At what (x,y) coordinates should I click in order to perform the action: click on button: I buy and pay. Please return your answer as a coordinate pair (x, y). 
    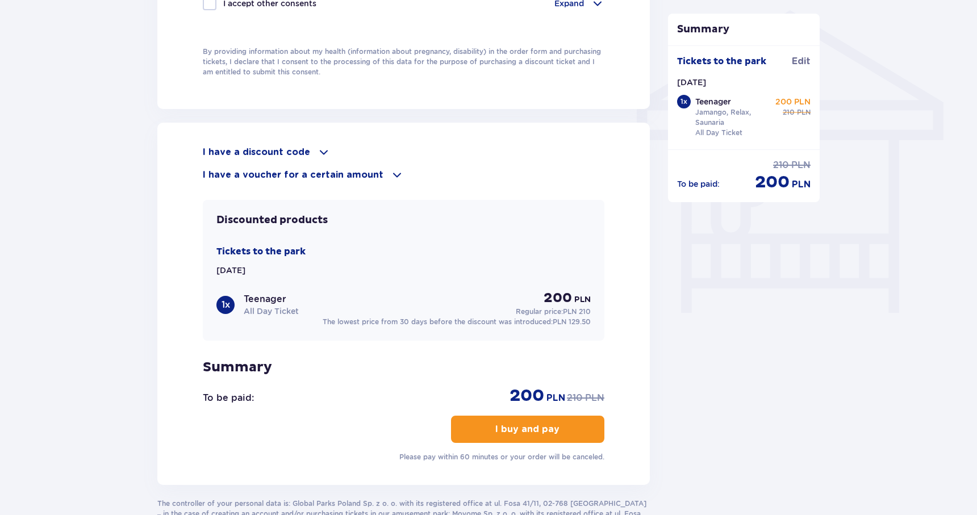
    Looking at the image, I should click on (528, 429).